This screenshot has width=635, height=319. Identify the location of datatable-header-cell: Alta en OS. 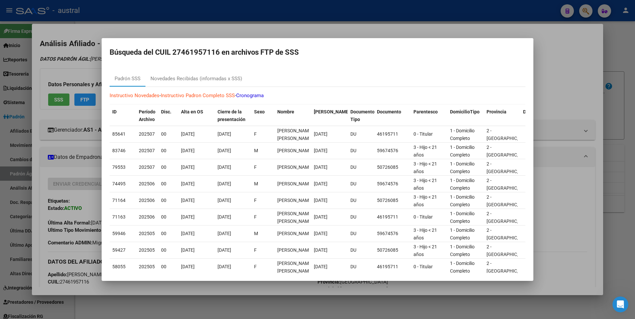
(196, 116).